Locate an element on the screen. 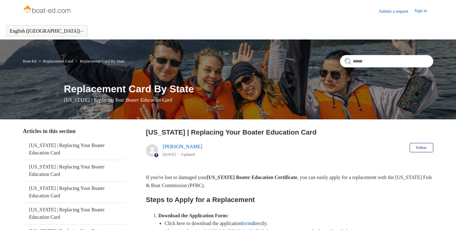 The height and width of the screenshot is (230, 456). a: Replacement Card is located at coordinates (58, 61).